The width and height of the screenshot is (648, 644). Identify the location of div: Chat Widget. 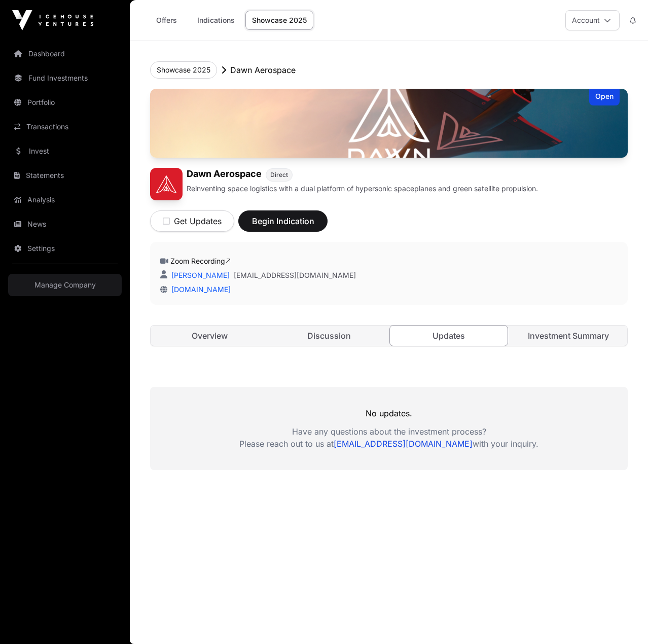
(623, 620).